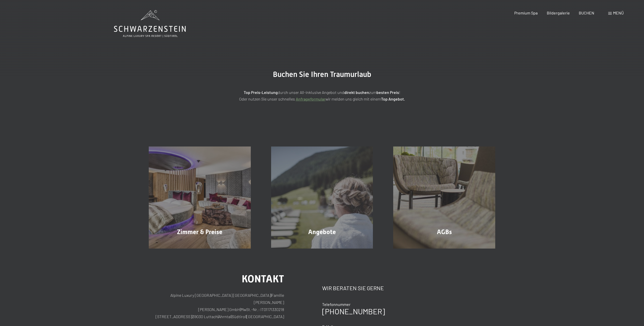 The image size is (644, 326). Describe the element at coordinates (322, 74) in the screenshot. I see `span: Buchen Sie Ihren Traumurlaub` at that location.